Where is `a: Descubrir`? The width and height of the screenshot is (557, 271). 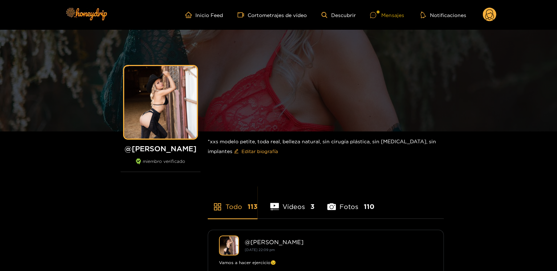 a: Descubrir is located at coordinates (339, 15).